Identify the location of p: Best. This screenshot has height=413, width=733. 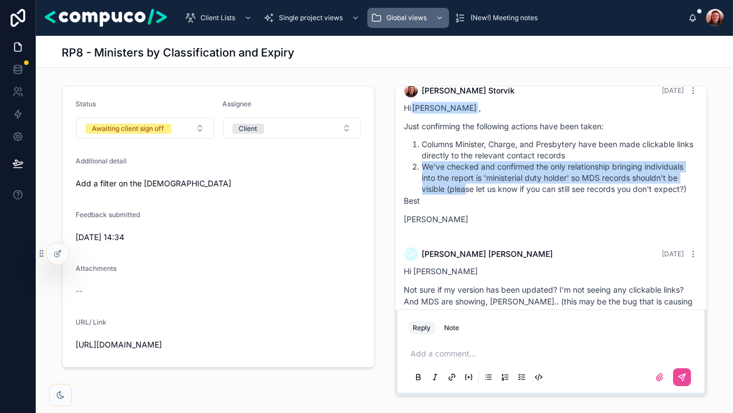
(551, 200).